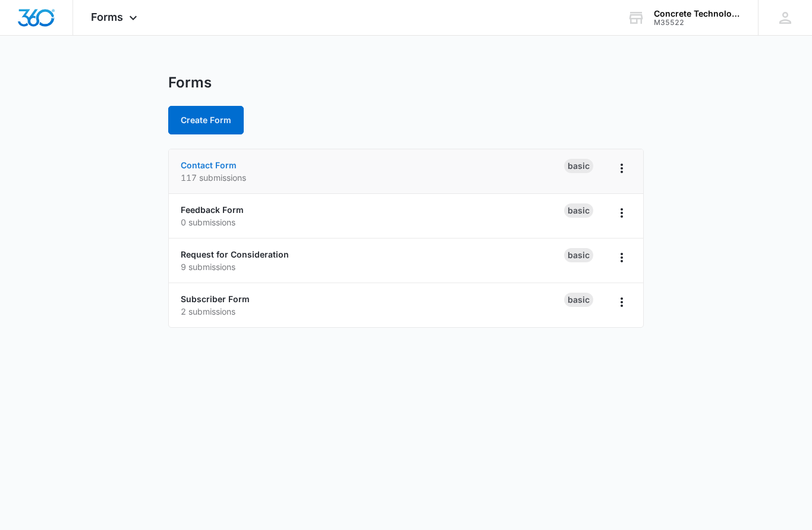  Describe the element at coordinates (215, 299) in the screenshot. I see `a: Subscriber Form` at that location.